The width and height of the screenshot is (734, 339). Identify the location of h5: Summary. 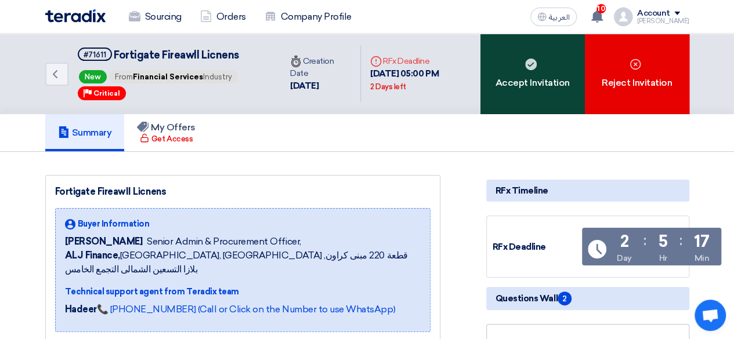
(85, 133).